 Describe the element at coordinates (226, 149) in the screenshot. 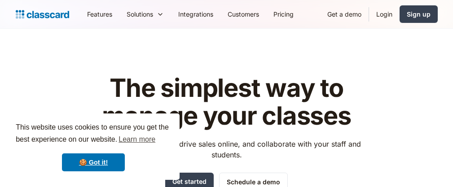

I see `p: Manage class schedules, drive sales online, and collaborate with your staff and students.` at that location.